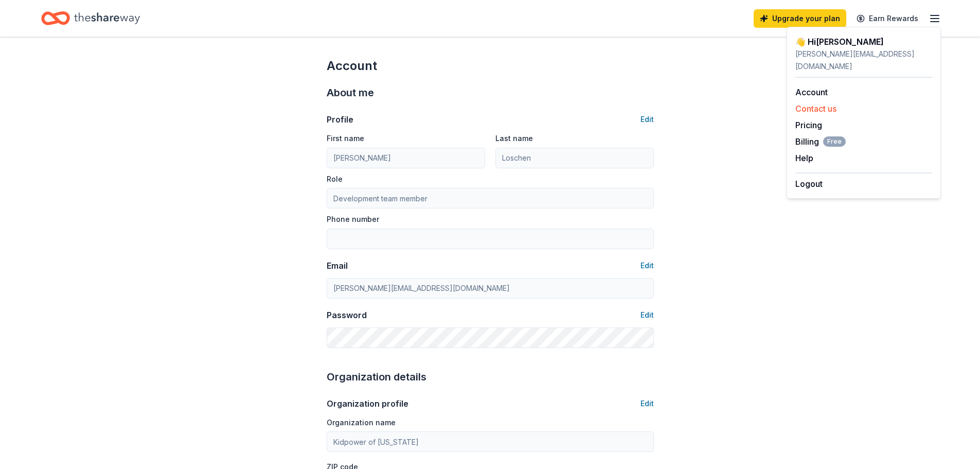 The image size is (980, 469). I want to click on a: Upgrade your plan, so click(800, 19).